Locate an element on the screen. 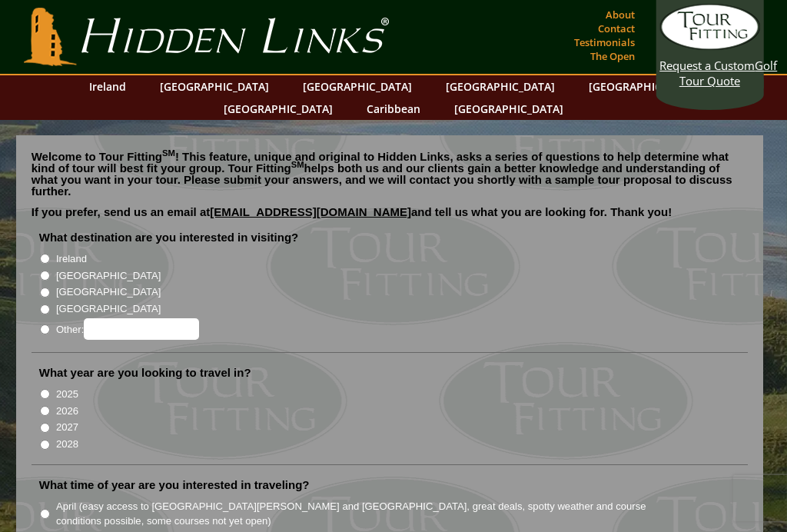 This screenshot has height=532, width=787. a: The Open is located at coordinates (613, 56).